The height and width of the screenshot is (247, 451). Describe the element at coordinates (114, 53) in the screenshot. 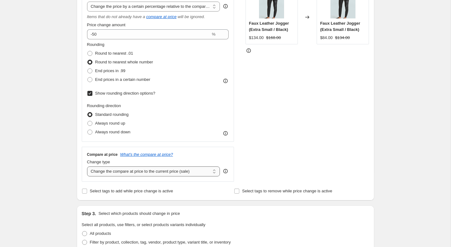

I see `span: Round to nearest .01` at that location.